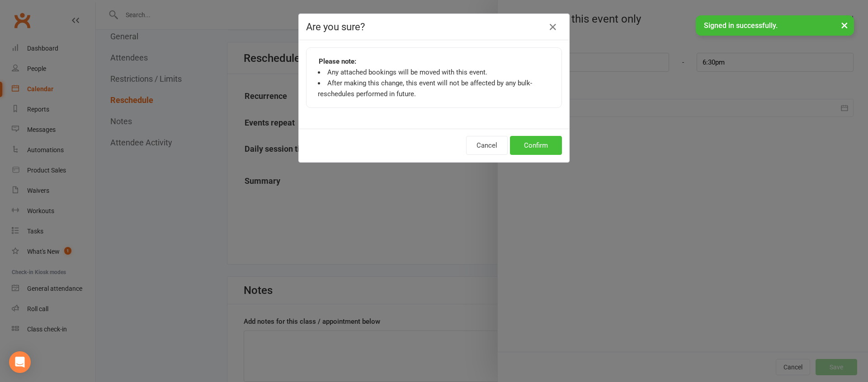 The image size is (868, 382). Describe the element at coordinates (536, 145) in the screenshot. I see `button: Confirm` at that location.